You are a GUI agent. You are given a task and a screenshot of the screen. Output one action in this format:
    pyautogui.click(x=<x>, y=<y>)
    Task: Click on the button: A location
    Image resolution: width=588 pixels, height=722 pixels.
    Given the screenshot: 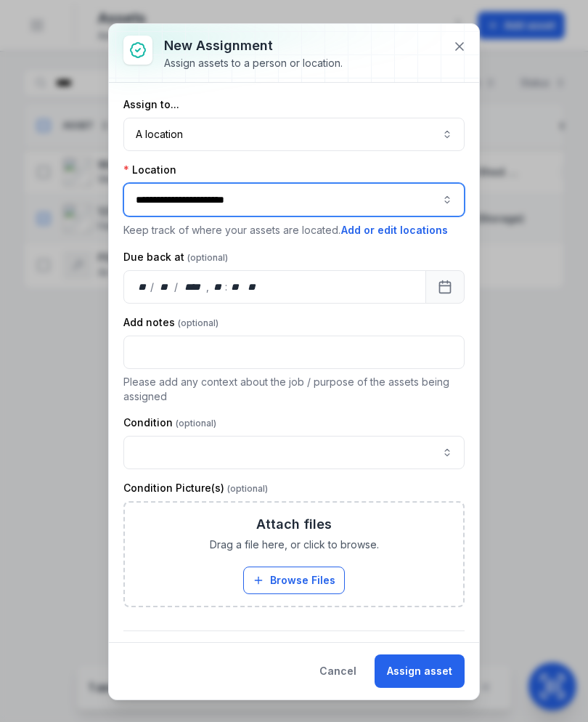 What is the action you would take?
    pyautogui.click(x=294, y=135)
    